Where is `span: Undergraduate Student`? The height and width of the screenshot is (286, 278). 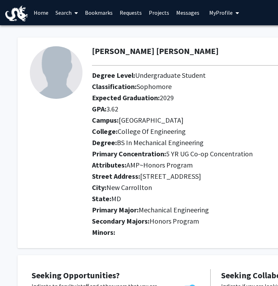 span: Undergraduate Student is located at coordinates (170, 75).